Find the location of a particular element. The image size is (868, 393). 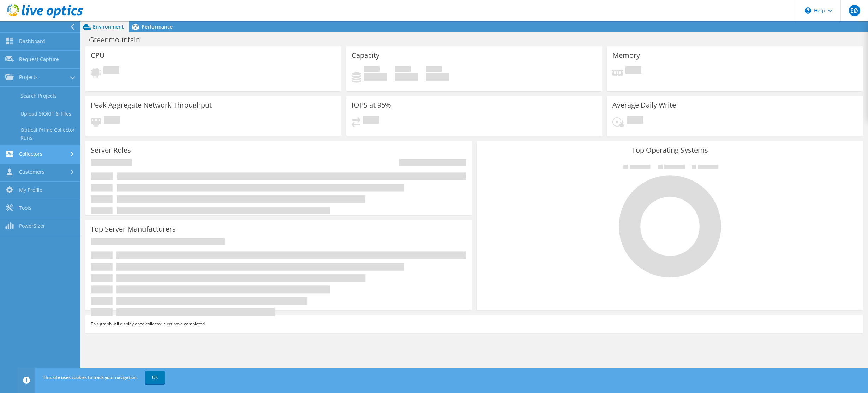

svg: \n is located at coordinates (808, 10).